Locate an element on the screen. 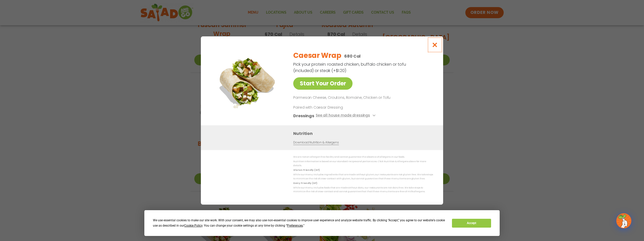 Image resolution: width=644 pixels, height=241 pixels. p: While our menu includes foods that are made without dairy, our restaurants are not dairy free. We... is located at coordinates (363, 189).